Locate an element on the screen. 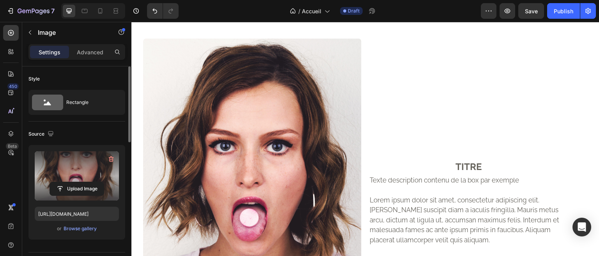 The width and height of the screenshot is (599, 256). span: or is located at coordinates (59, 228).